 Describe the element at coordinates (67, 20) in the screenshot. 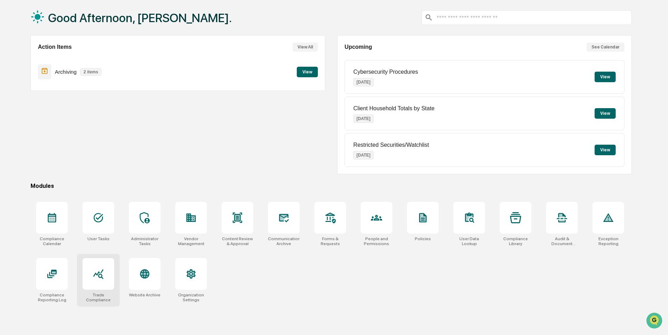

I see `p: How can we help?` at that location.